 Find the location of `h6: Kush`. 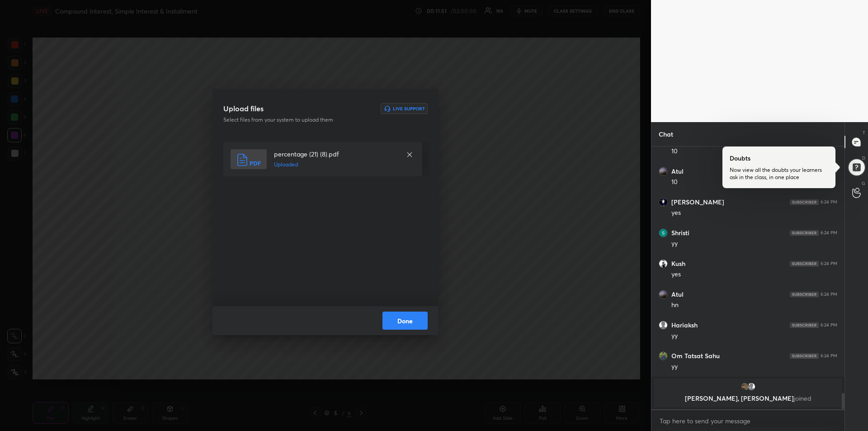

h6: Kush is located at coordinates (678, 263).